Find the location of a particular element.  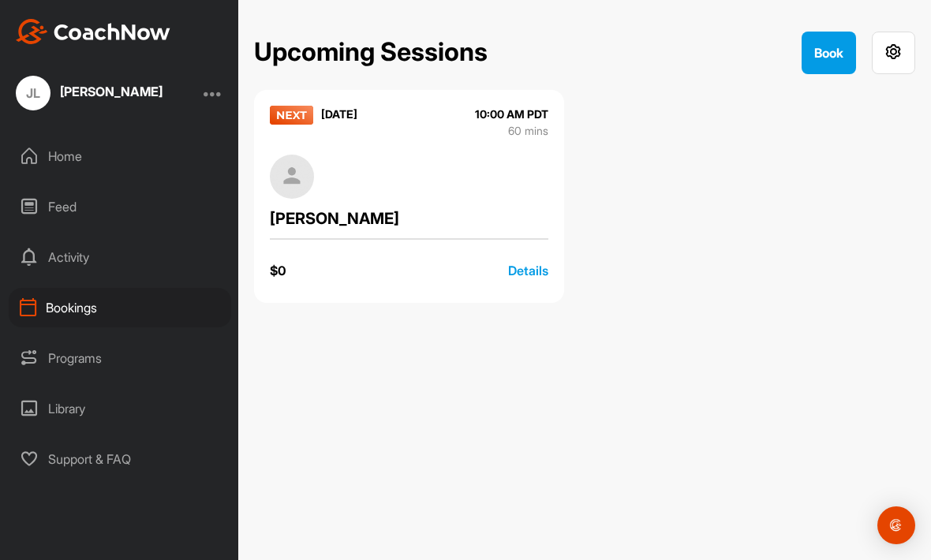

div: Programs is located at coordinates (120, 358).